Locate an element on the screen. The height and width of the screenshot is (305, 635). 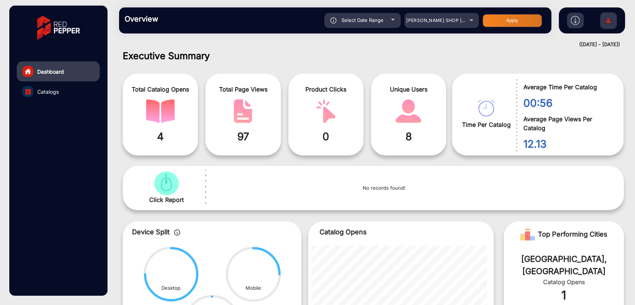
h3: Overview is located at coordinates (177, 19).